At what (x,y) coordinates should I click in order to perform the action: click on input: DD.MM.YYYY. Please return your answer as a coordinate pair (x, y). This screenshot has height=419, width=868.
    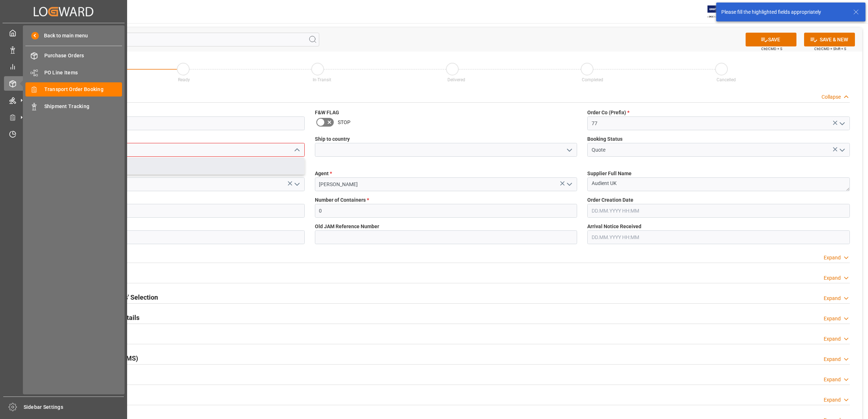
    Looking at the image, I should click on (173, 238).